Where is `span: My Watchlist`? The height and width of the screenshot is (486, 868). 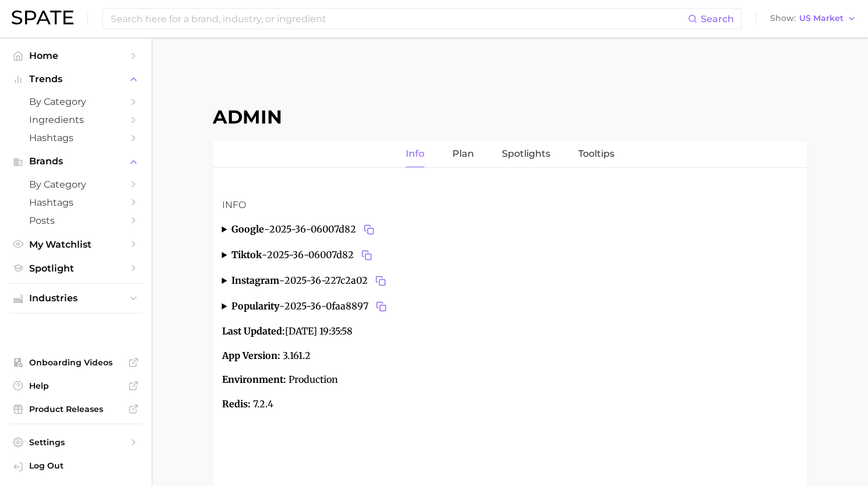 span: My Watchlist is located at coordinates (76, 245).